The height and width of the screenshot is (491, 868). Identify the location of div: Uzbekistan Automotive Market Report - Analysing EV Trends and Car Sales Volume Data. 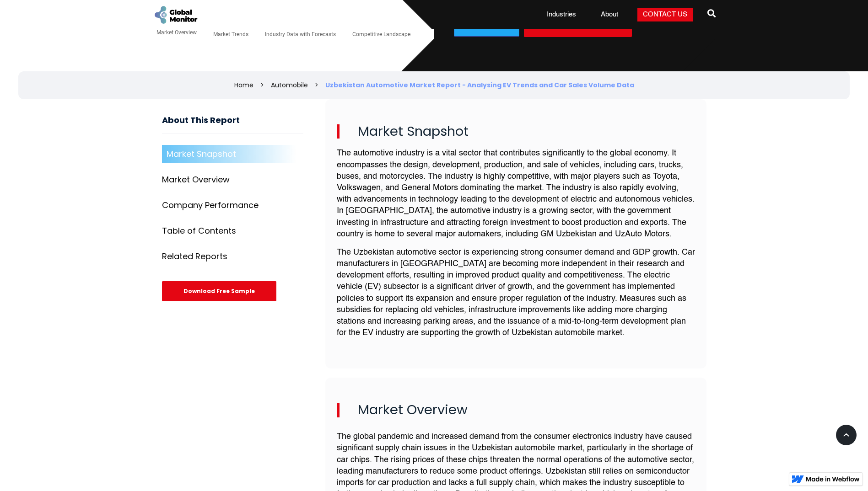
(480, 85).